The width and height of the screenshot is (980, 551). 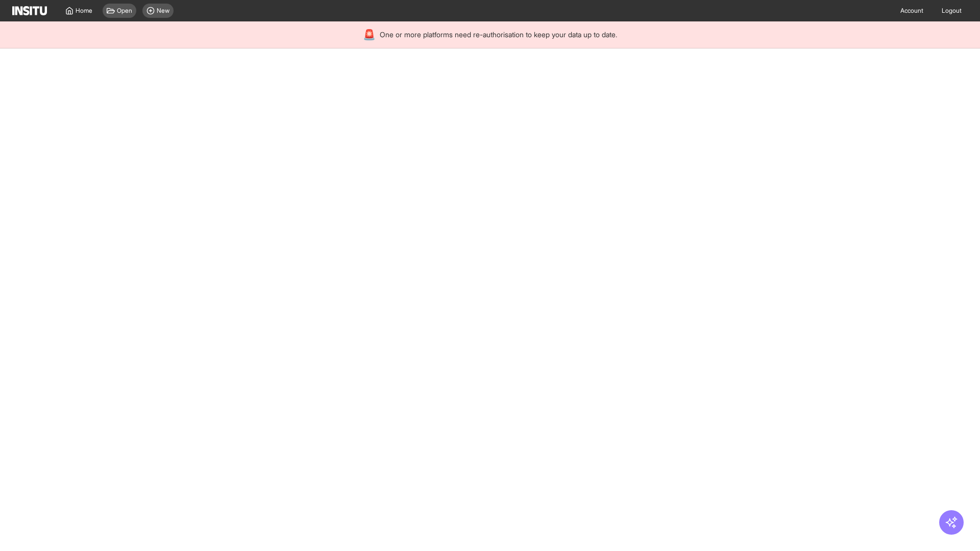 What do you see at coordinates (30, 11) in the screenshot?
I see `img: Logo` at bounding box center [30, 11].